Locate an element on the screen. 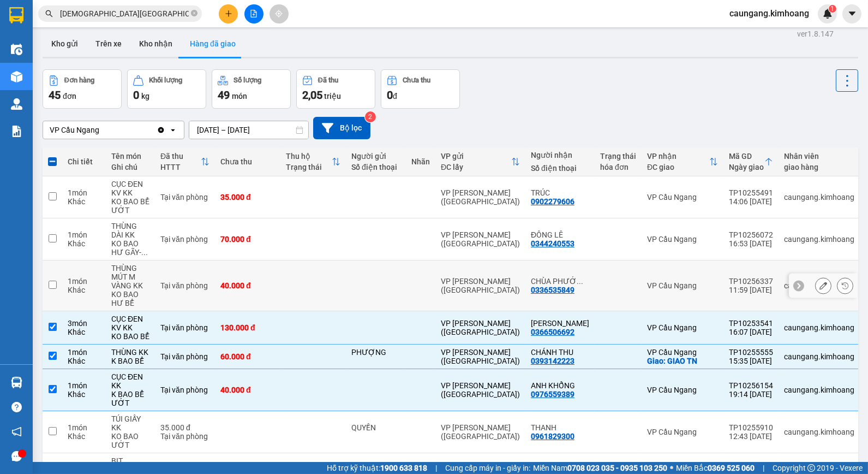  button: Kho nhận is located at coordinates (155, 44).